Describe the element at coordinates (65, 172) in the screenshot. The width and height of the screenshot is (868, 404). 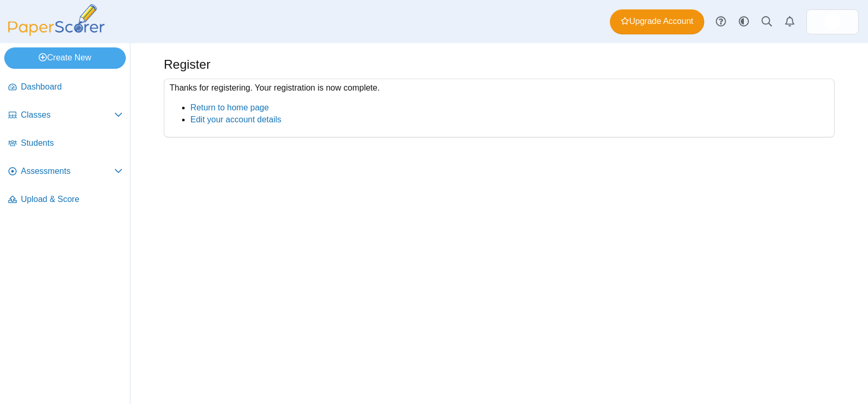
I see `a: Assessments` at that location.